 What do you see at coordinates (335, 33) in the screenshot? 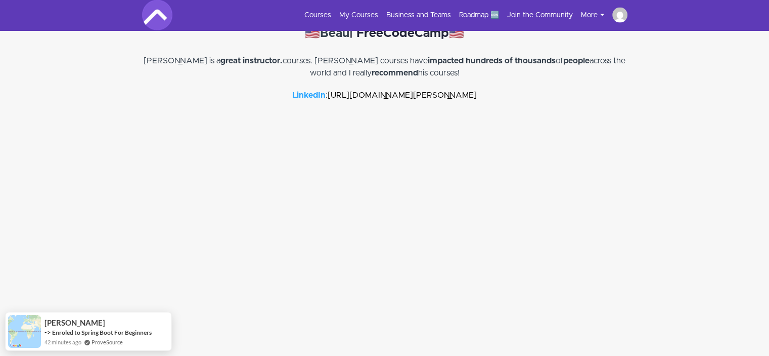
I see `strong: Beau` at bounding box center [335, 33].